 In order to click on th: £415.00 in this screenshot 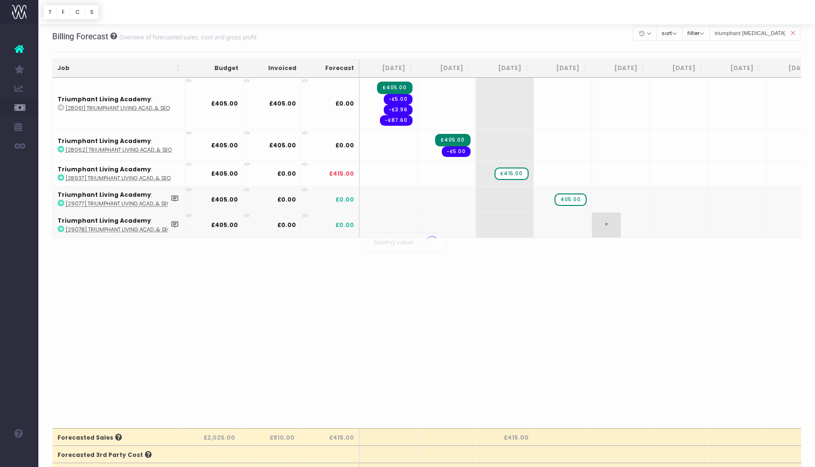, I will do `click(330, 437)`.